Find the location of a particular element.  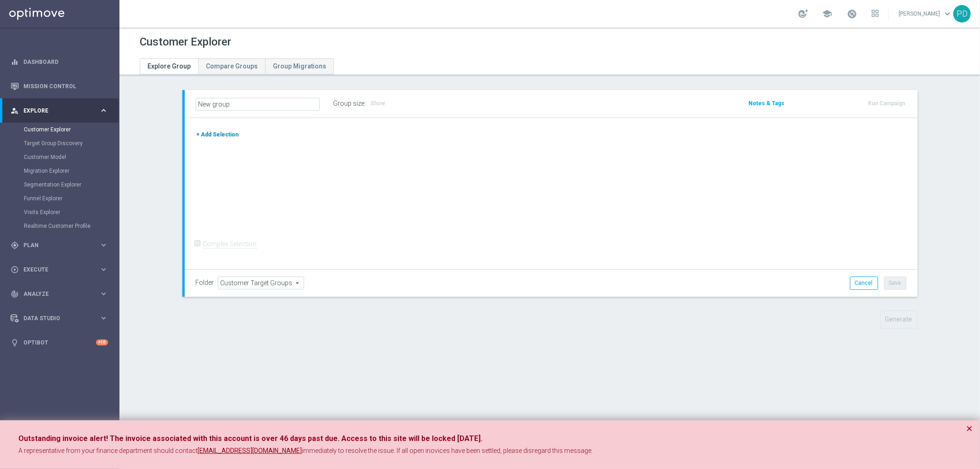

a: Realtime Customer Profile is located at coordinates (59, 226).